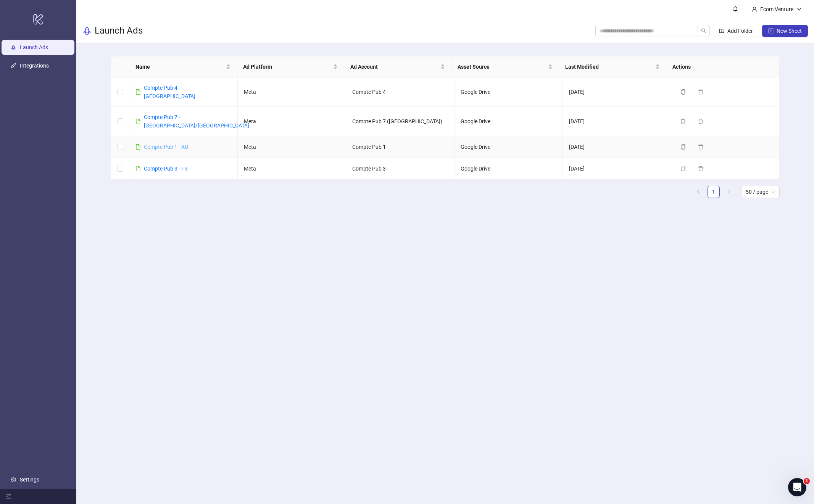 The width and height of the screenshot is (814, 504). I want to click on span: Ad Platform, so click(288, 66).